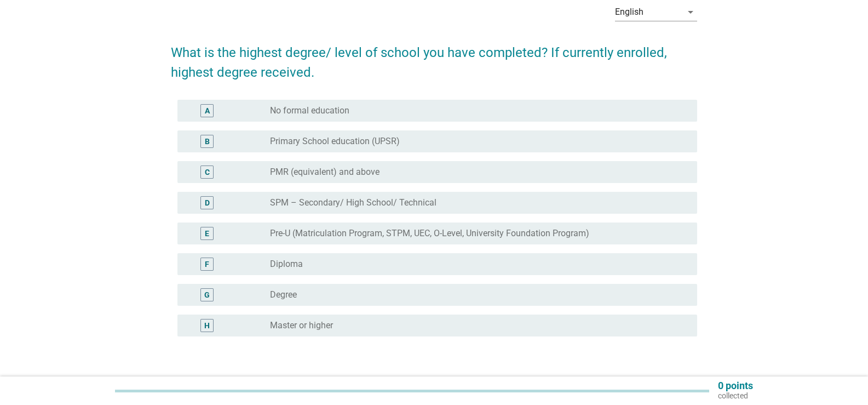  What do you see at coordinates (325, 172) in the screenshot?
I see `label: PMR (equivalent) and above` at bounding box center [325, 172].